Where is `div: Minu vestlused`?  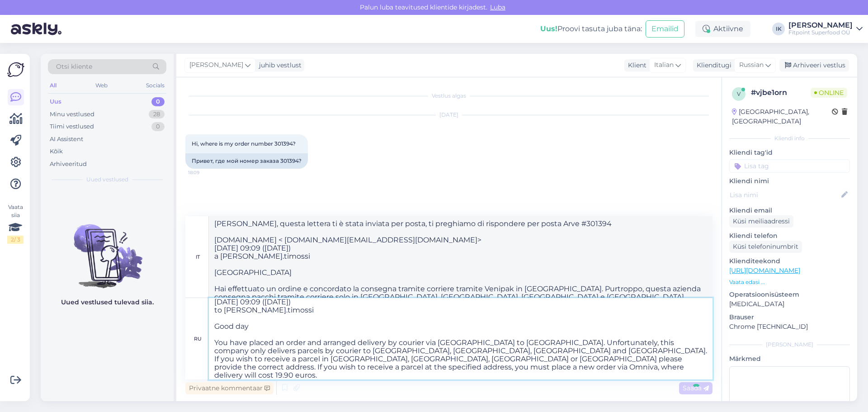 div: Minu vestlused is located at coordinates (72, 115).